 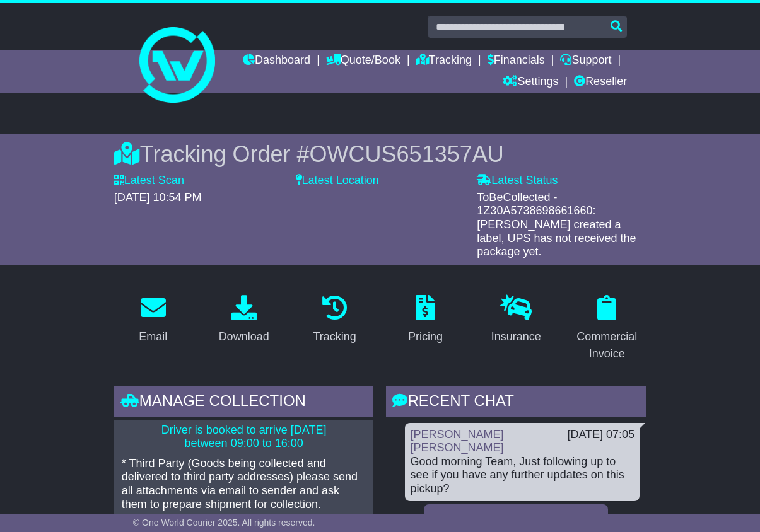 What do you see at coordinates (607, 345) in the screenshot?
I see `div: Commercial Invoice` at bounding box center [607, 345].